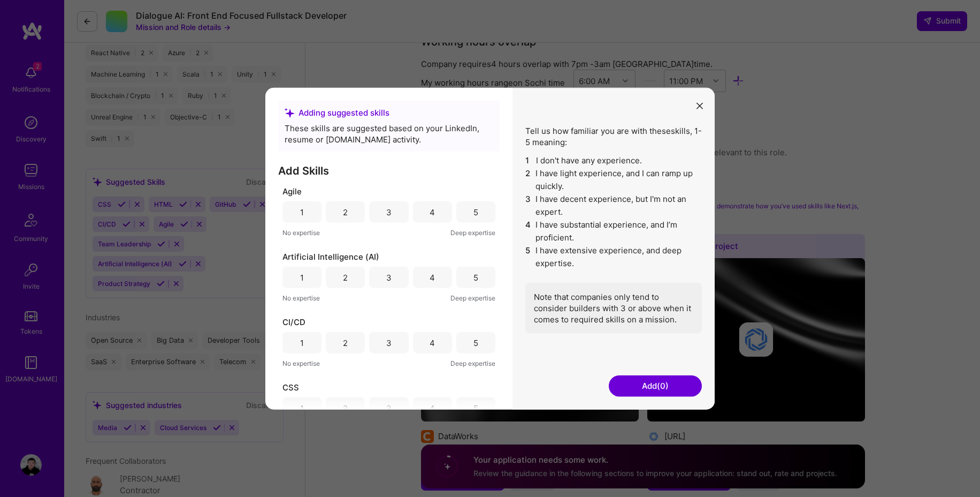 The width and height of the screenshot is (980, 497). I want to click on span: Artificial Intelligence (AI), so click(330, 256).